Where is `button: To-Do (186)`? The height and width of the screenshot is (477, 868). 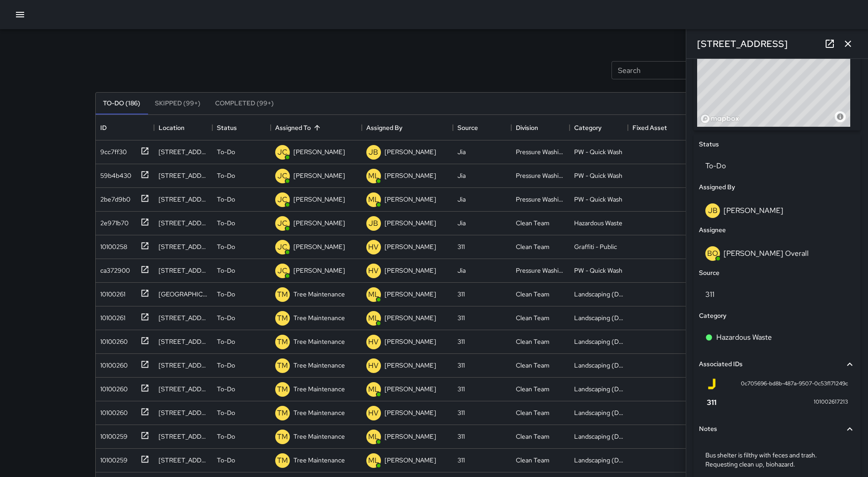
button: To-Do (186) is located at coordinates (122, 104).